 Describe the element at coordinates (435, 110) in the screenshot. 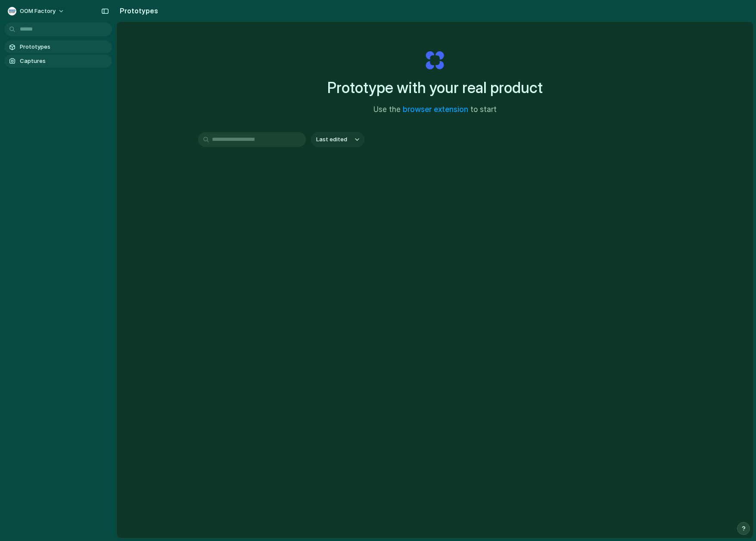

I see `span: Use the to start` at that location.